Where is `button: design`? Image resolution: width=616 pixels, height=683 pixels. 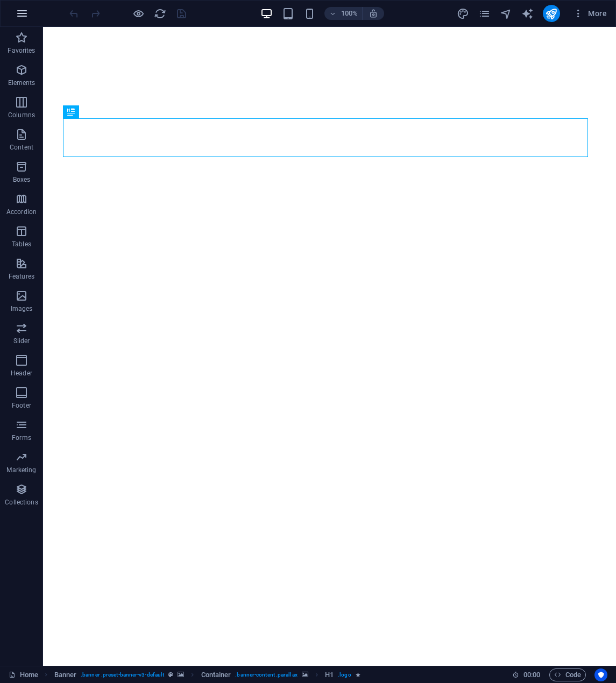 button: design is located at coordinates (463, 14).